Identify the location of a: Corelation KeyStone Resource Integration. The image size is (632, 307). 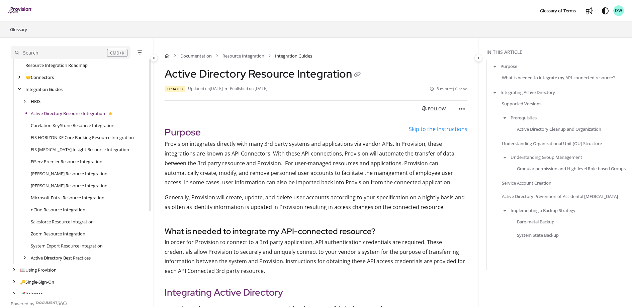
(73, 125).